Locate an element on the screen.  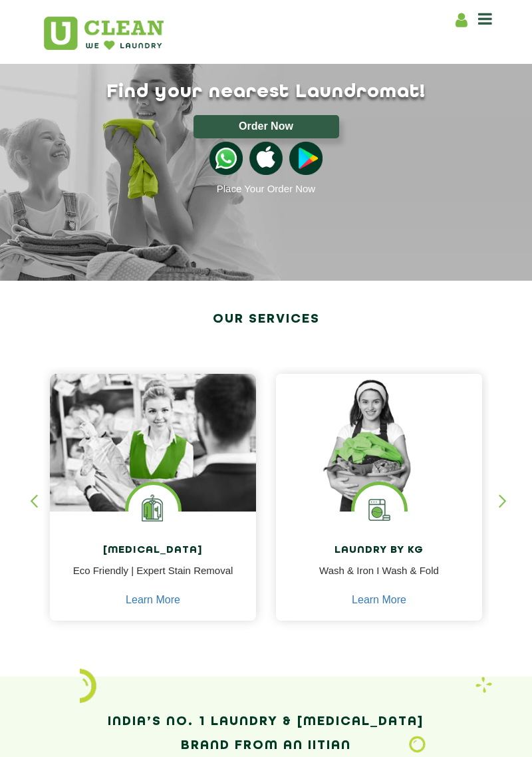
img: Laundry is located at coordinates (417, 744).